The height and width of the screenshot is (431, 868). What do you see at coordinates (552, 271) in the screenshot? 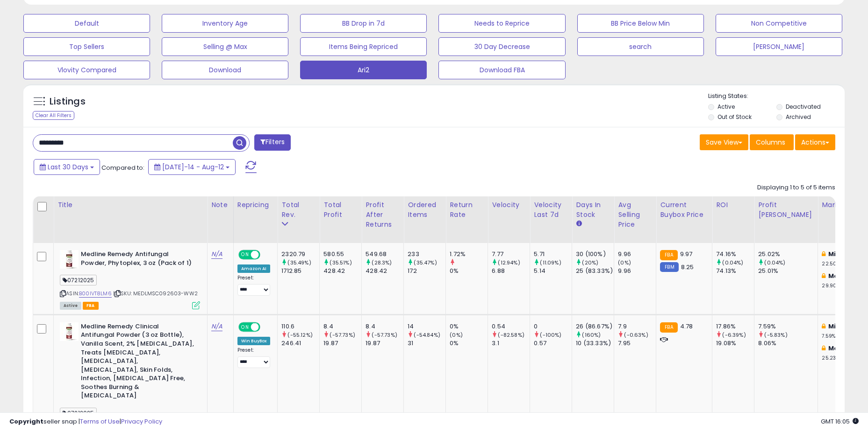
I see `div: 5.14` at bounding box center [552, 271].